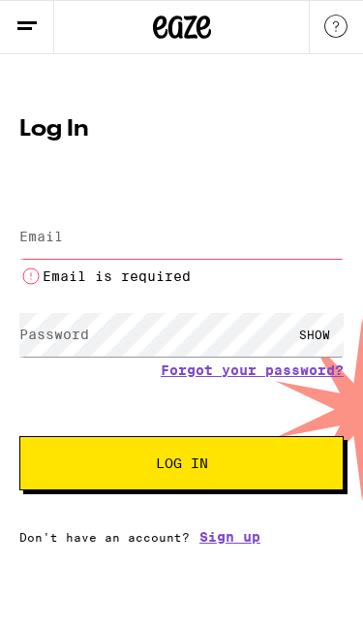 The image size is (363, 627). I want to click on h1: Log In, so click(181, 130).